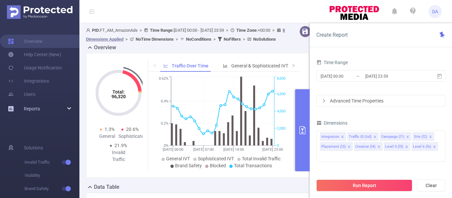 The width and height of the screenshot is (452, 198). What do you see at coordinates (281, 111) in the screenshot?
I see `tspan: 4,000` at bounding box center [281, 111].